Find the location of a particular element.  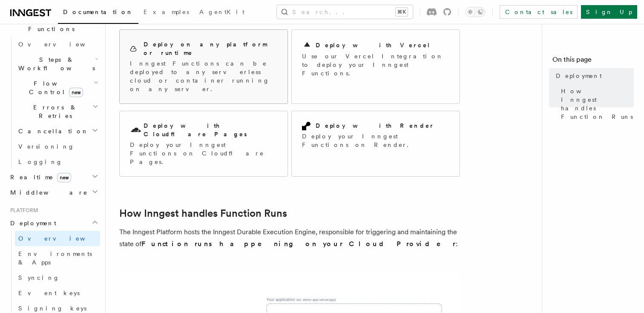

button: Inngest Functions is located at coordinates (53, 25).